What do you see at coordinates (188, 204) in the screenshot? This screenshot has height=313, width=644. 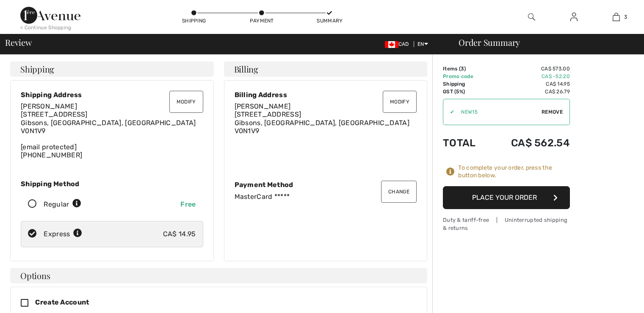 I see `span: Free` at bounding box center [188, 204].